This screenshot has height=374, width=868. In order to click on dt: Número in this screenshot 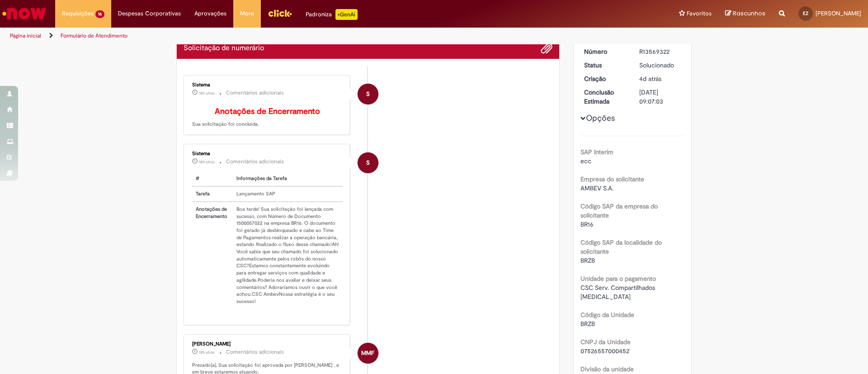, I will do `click(605, 52)`.